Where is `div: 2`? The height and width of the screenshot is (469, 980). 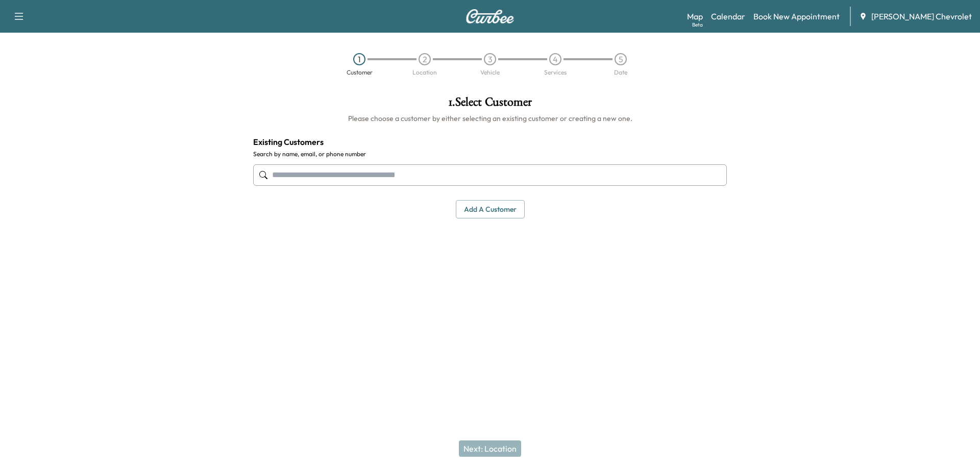 div: 2 is located at coordinates (425, 59).